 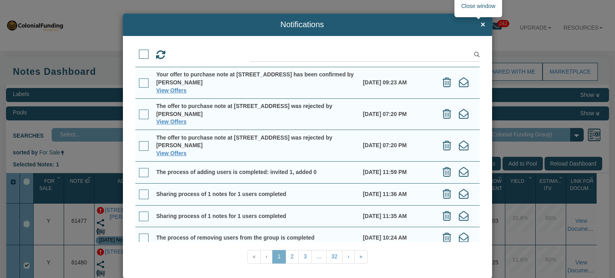 What do you see at coordinates (302, 25) in the screenshot?
I see `span: Notifications` at bounding box center [302, 25].